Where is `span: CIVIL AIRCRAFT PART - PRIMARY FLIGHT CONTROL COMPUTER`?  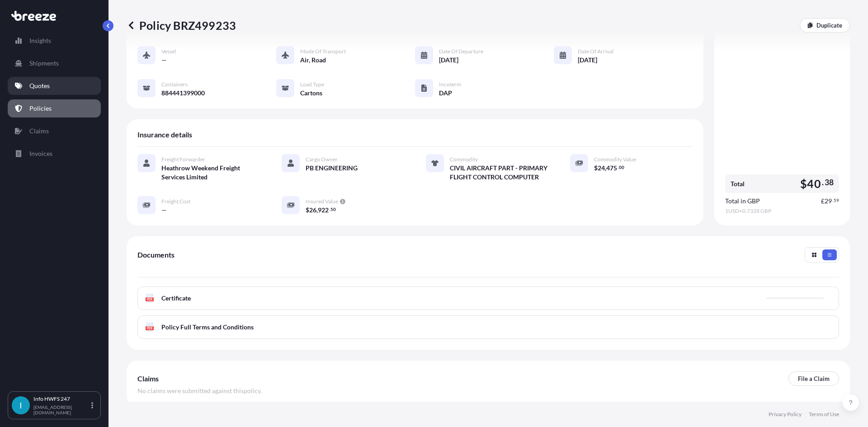 span: CIVIL AIRCRAFT PART - PRIMARY FLIGHT CONTROL COMPUTER is located at coordinates (499, 172).